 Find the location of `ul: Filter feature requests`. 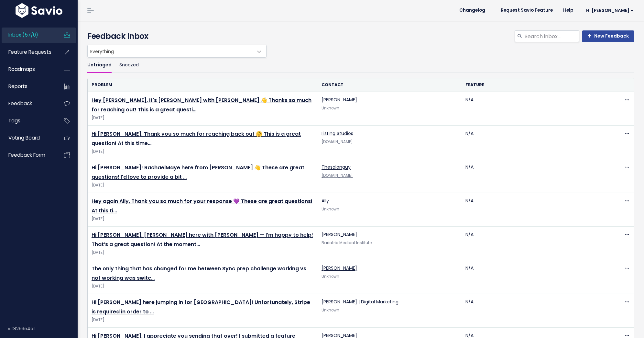

ul: Filter feature requests is located at coordinates (360, 65).